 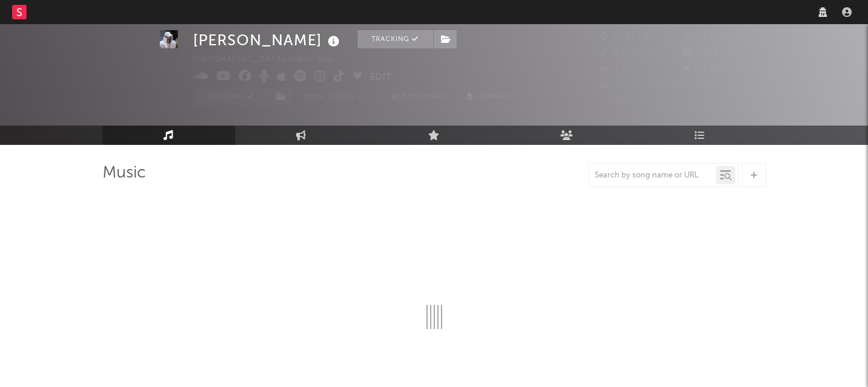 I want to click on span: 5,120,000, so click(x=710, y=53).